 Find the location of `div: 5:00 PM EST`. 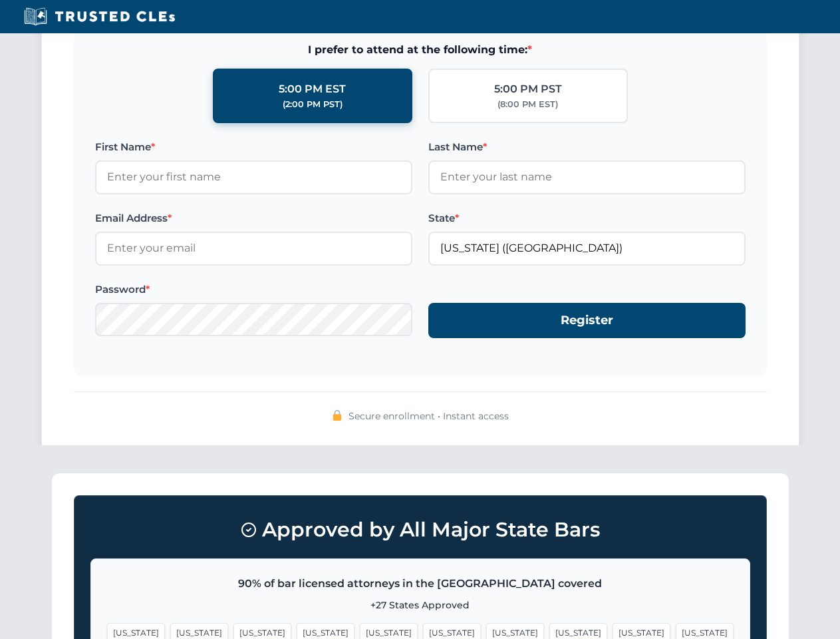

div: 5:00 PM EST is located at coordinates (312, 89).